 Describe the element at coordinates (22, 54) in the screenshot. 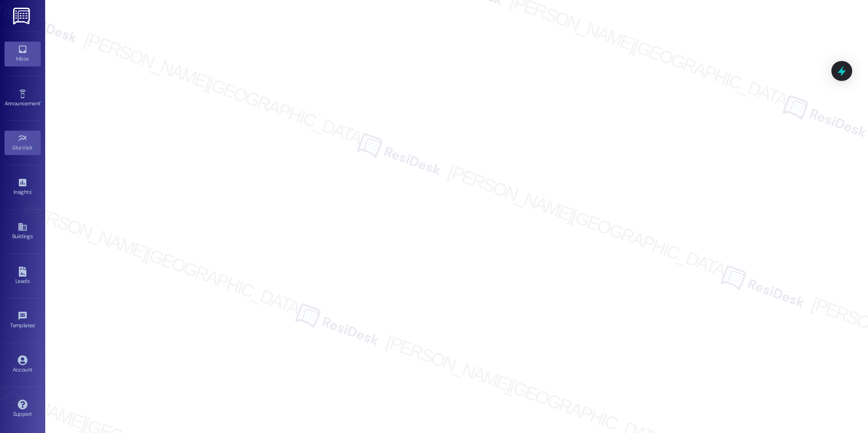

I see `a: Inbox` at that location.